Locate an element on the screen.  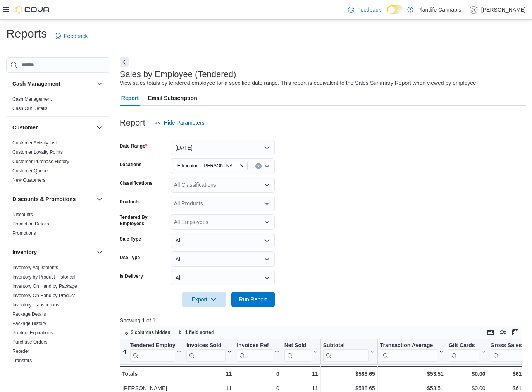
div: Gift Card Sales is located at coordinates (464, 351).